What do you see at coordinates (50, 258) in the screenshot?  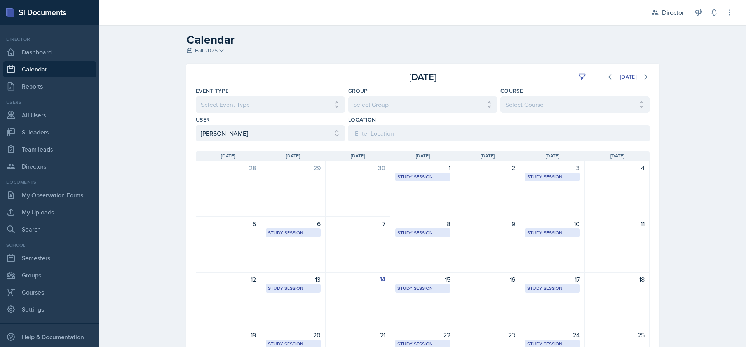 I see `a: Semesters` at bounding box center [50, 258].